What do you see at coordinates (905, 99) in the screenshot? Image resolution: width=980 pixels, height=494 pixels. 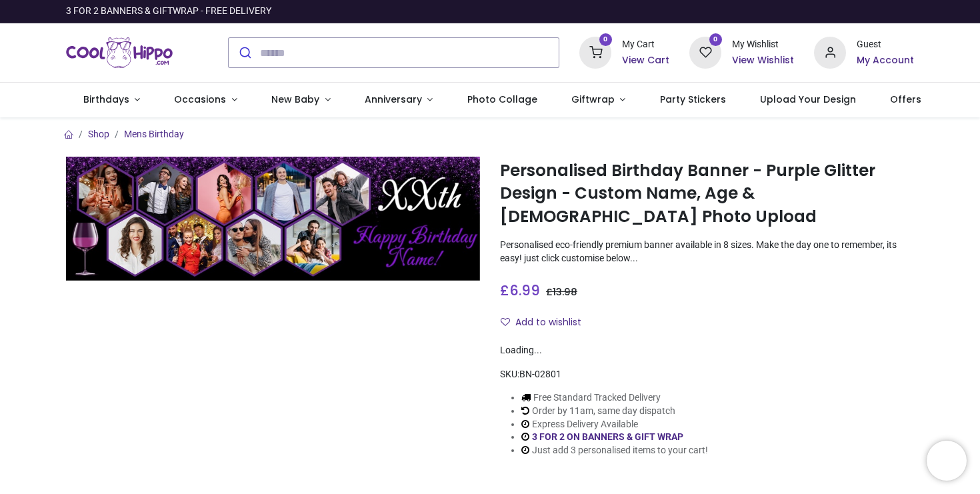 I see `span: Offers` at bounding box center [905, 99].